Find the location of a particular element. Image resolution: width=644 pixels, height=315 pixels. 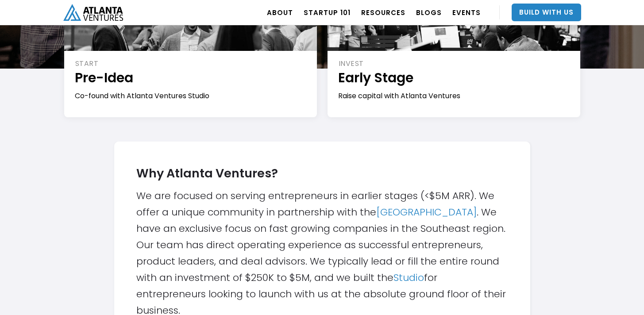

div: Co-found with Atlanta Ventures Studio is located at coordinates (191, 96).